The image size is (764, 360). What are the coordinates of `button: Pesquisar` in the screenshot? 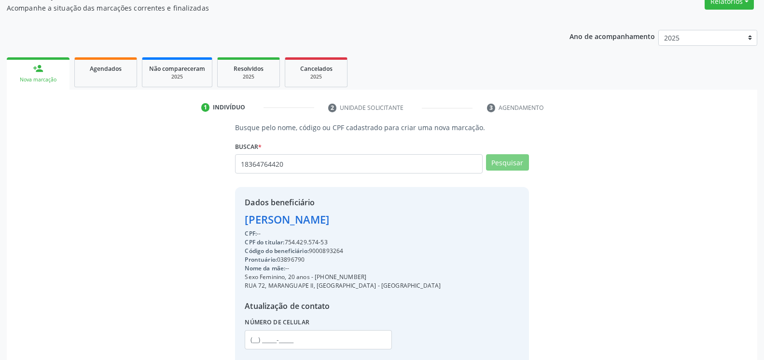 It's located at (507, 163).